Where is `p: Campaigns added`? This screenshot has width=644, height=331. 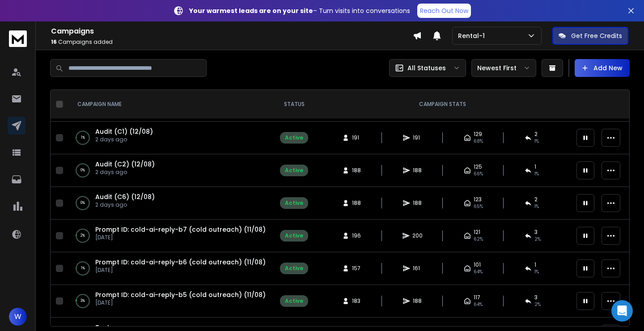 p: Campaigns added is located at coordinates (232, 42).